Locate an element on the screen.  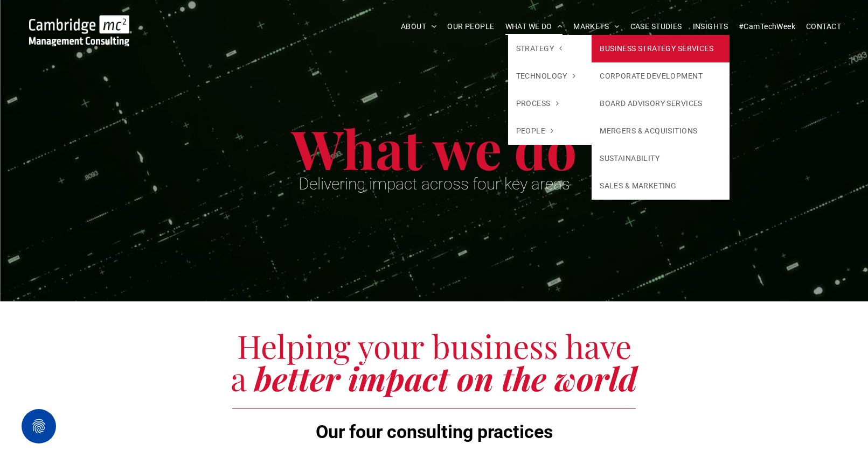
a: STRATEGY is located at coordinates (550, 48).